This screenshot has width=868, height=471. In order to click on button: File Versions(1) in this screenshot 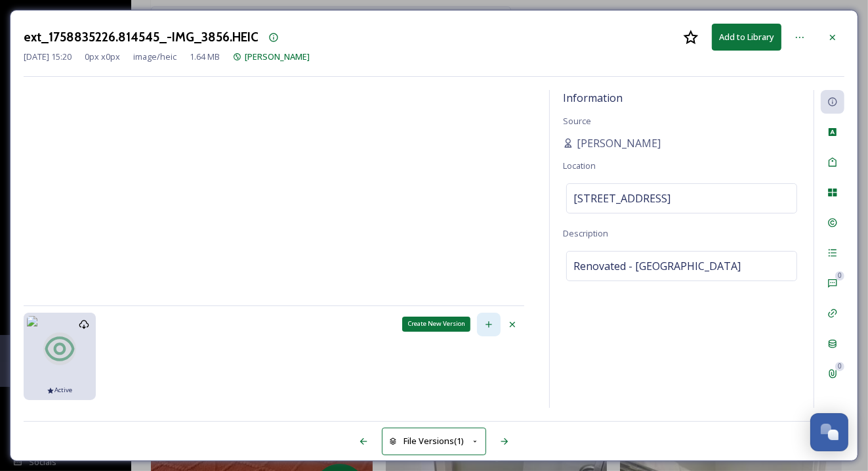, I will do `click(434, 440)`.